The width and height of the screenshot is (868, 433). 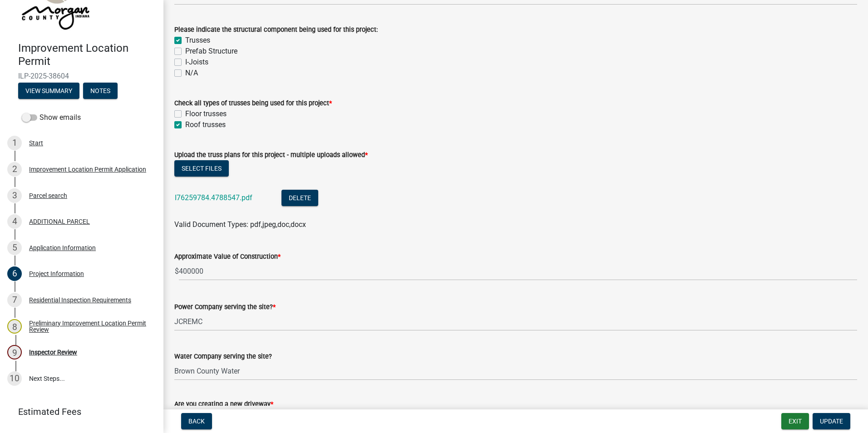 I want to click on a: I76259784.4788547.pdf, so click(x=214, y=197).